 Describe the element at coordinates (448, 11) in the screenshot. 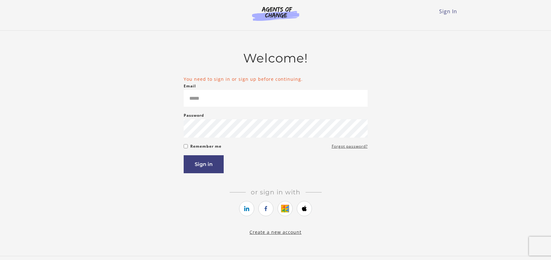

I see `a: Sign In` at that location.